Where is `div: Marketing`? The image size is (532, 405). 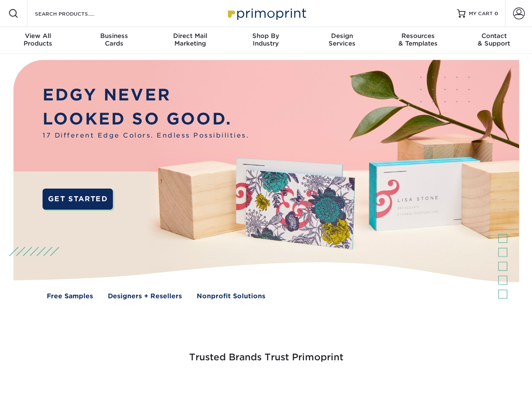
div: Marketing is located at coordinates (190, 39).